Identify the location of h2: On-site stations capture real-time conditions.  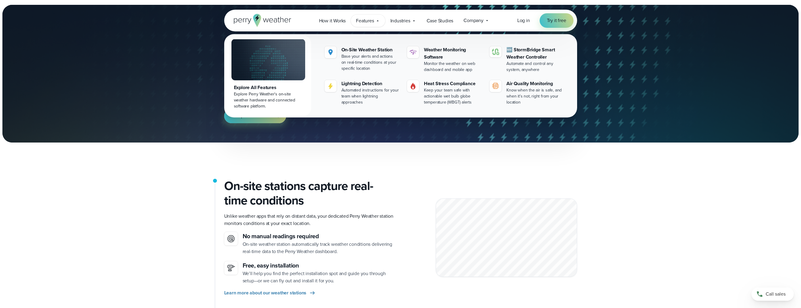
(310, 193).